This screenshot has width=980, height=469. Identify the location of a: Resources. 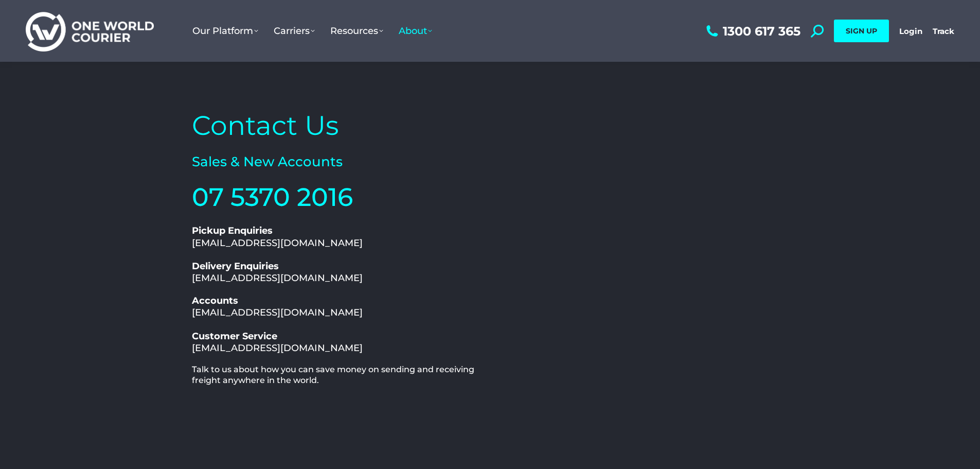
(356, 31).